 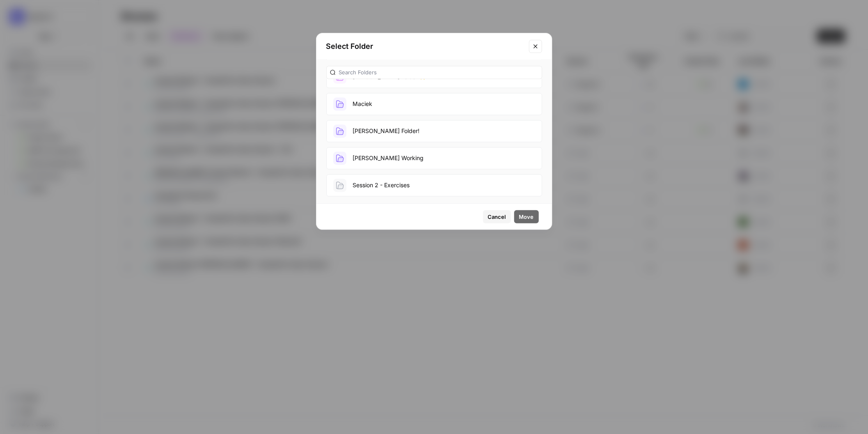 I want to click on button: Move, so click(x=527, y=217).